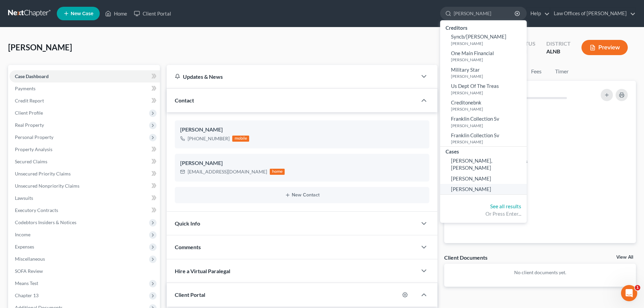  I want to click on a: Payments, so click(84, 88).